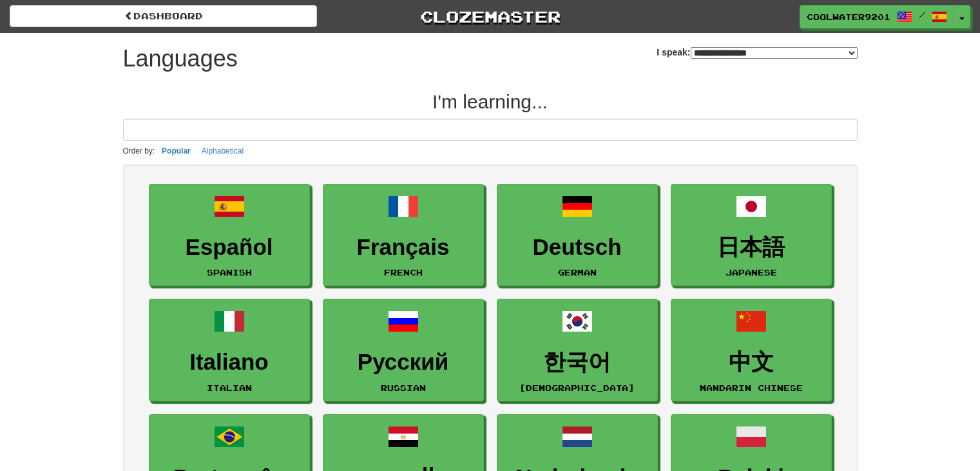  I want to click on small: French, so click(404, 272).